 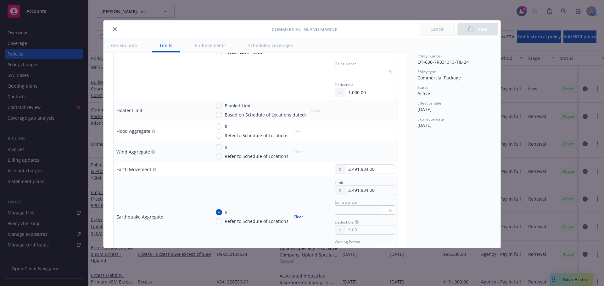 What do you see at coordinates (219, 115) in the screenshot?
I see `input: Based on Schedule of Locations dated:` at bounding box center [219, 115].